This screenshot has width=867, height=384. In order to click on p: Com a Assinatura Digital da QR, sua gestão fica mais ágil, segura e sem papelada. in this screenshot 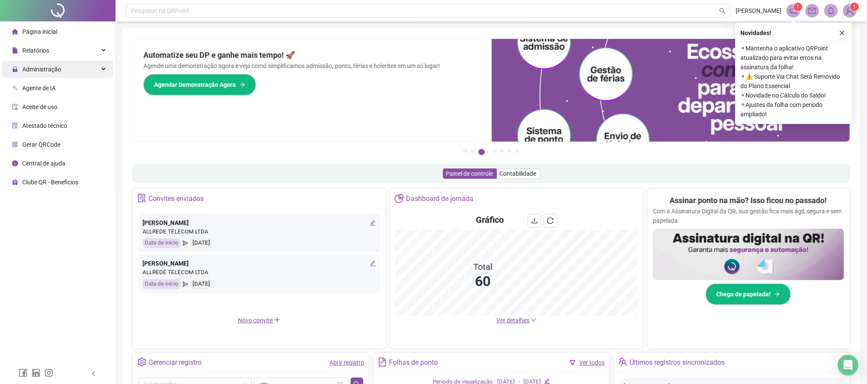, I will do `click(748, 216)`.